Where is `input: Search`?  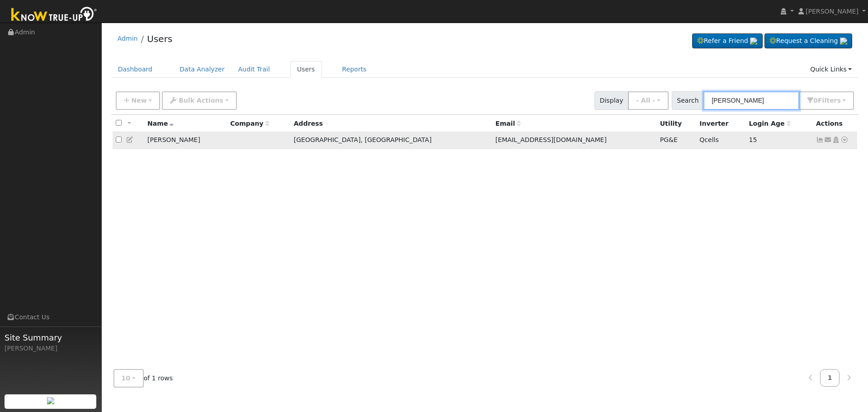 input: Search is located at coordinates (751, 100).